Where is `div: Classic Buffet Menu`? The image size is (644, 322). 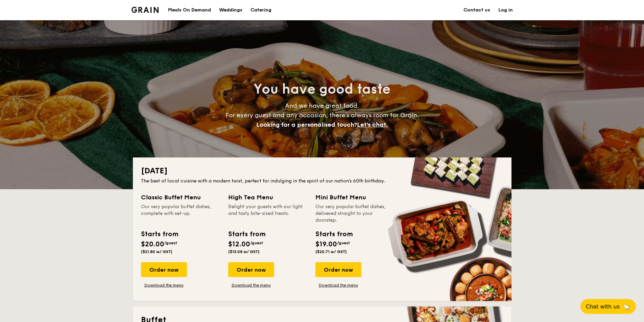
div: Classic Buffet Menu is located at coordinates (181, 197).